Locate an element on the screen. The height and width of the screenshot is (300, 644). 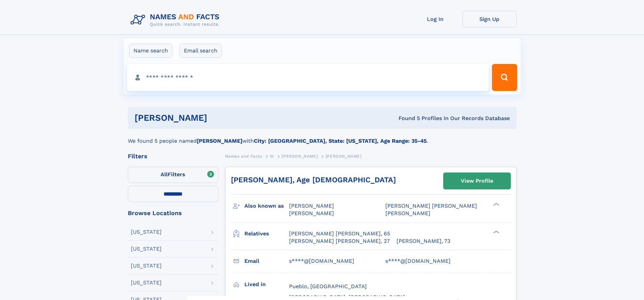
a: Names and Facts is located at coordinates (244, 156).